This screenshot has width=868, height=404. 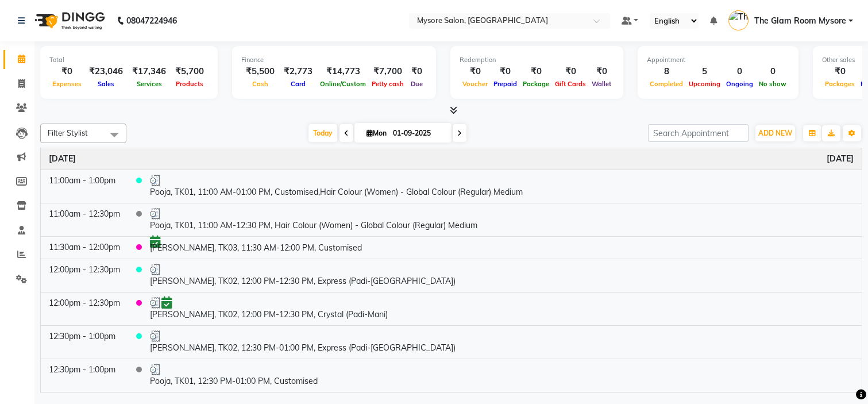 What do you see at coordinates (800, 20) in the screenshot?
I see `span: The Glam Room Mysore` at bounding box center [800, 20].